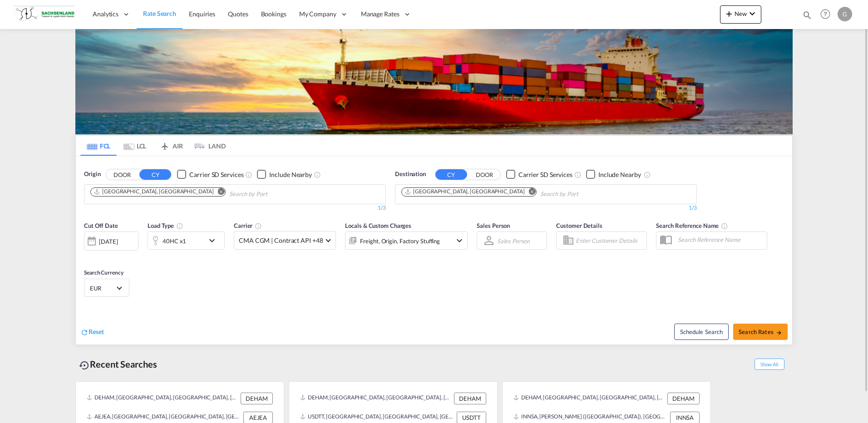  I want to click on md-icon: icon-magnify, so click(807, 15).